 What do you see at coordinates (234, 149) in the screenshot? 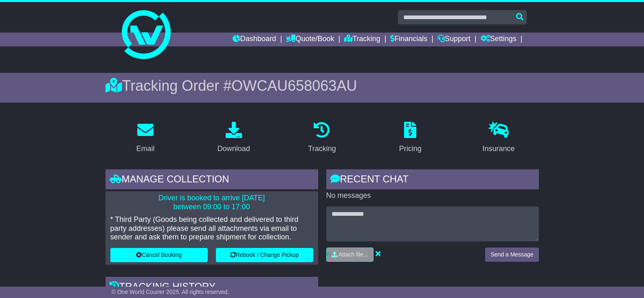
I see `div: Download` at bounding box center [234, 149].